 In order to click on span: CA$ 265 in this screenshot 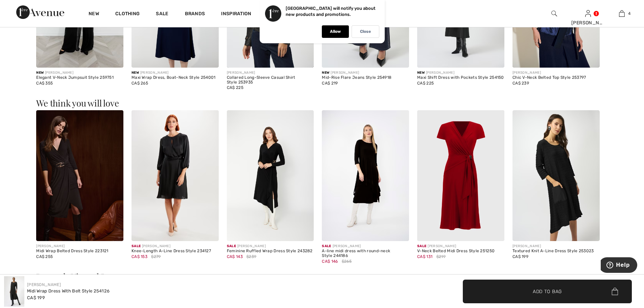, I will do `click(140, 83)`.